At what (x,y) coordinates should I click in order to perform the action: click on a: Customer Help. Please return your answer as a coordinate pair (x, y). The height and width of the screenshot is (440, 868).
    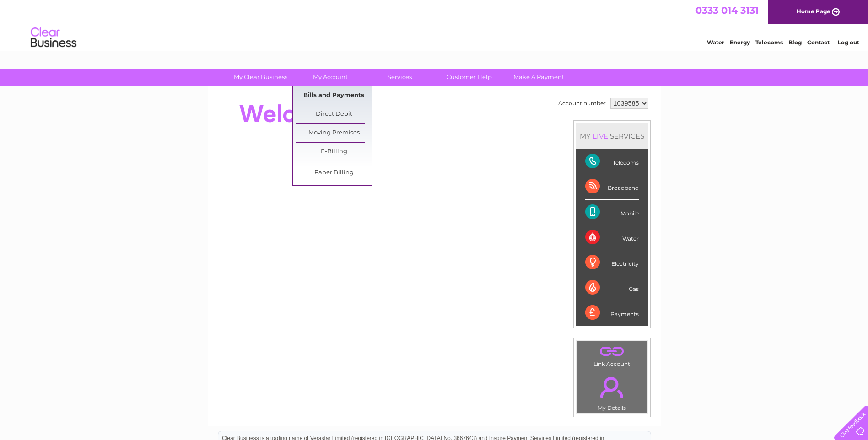
    Looking at the image, I should click on (469, 77).